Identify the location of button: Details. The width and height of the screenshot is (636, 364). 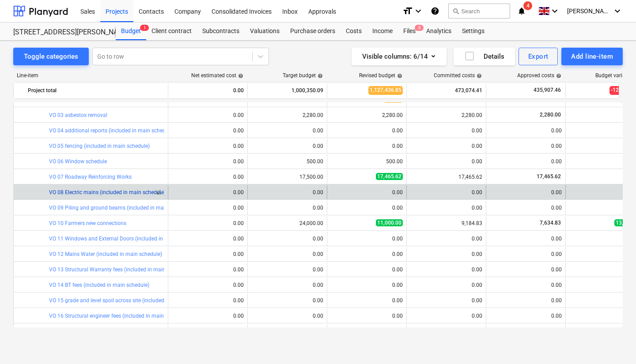
(484, 57).